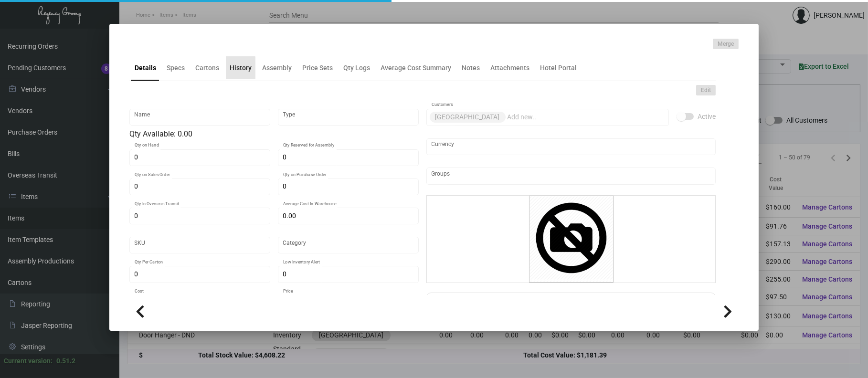  What do you see at coordinates (145, 68) in the screenshot?
I see `div: Details` at bounding box center [145, 68].